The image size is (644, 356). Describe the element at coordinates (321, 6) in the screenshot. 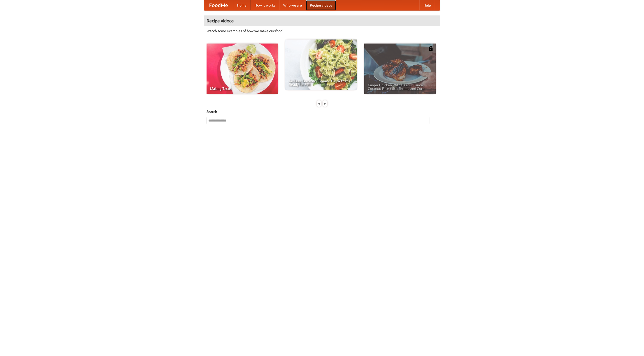

I see `a: Recipe videos` at that location.